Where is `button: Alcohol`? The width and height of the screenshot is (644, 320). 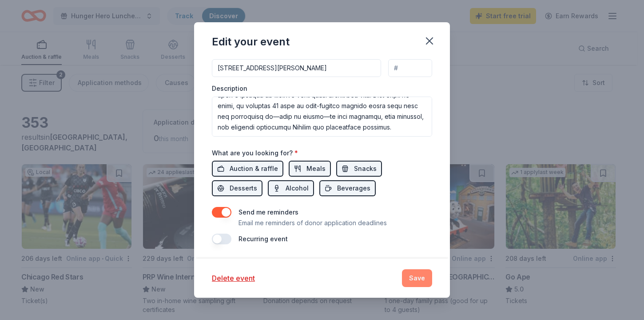 button: Alcohol is located at coordinates (291, 188).